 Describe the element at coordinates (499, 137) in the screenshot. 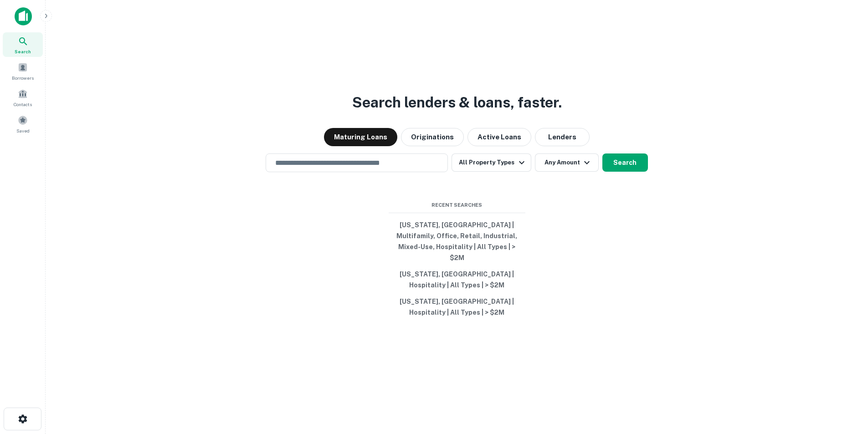

I see `button: Active Loans` at that location.